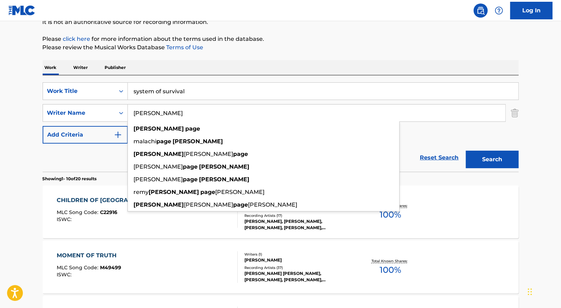  I want to click on a: Log In, so click(531, 11).